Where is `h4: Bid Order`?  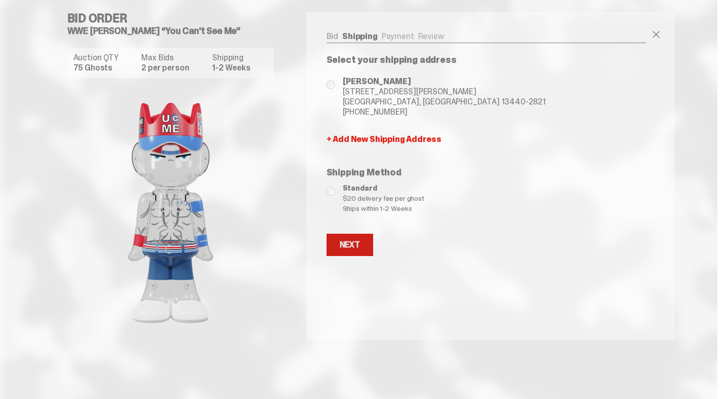
h4: Bid Order is located at coordinates (175, 18).